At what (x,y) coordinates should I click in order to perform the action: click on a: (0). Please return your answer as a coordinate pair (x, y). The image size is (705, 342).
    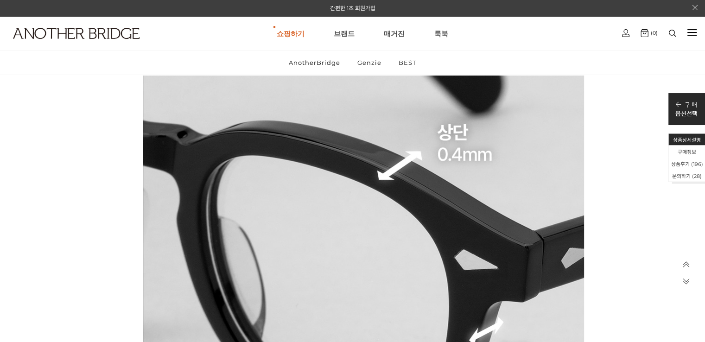
    Looking at the image, I should click on (649, 33).